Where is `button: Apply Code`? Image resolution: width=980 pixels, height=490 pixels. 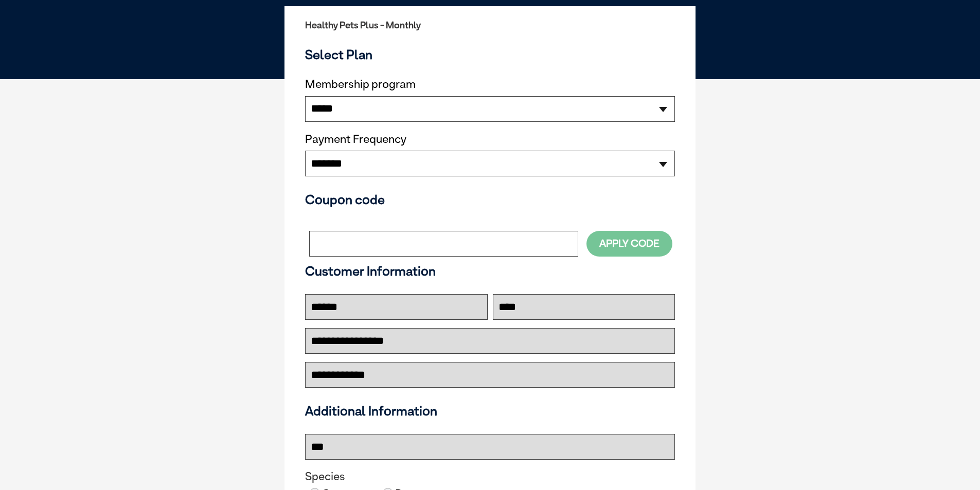
button: Apply Code is located at coordinates (629, 243).